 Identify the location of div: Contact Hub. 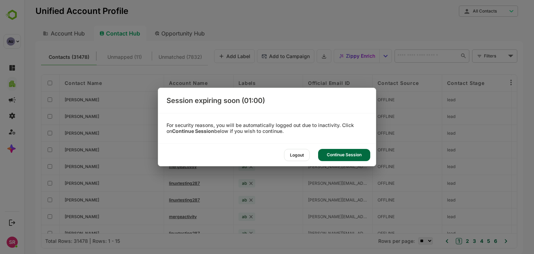
(96, 33).